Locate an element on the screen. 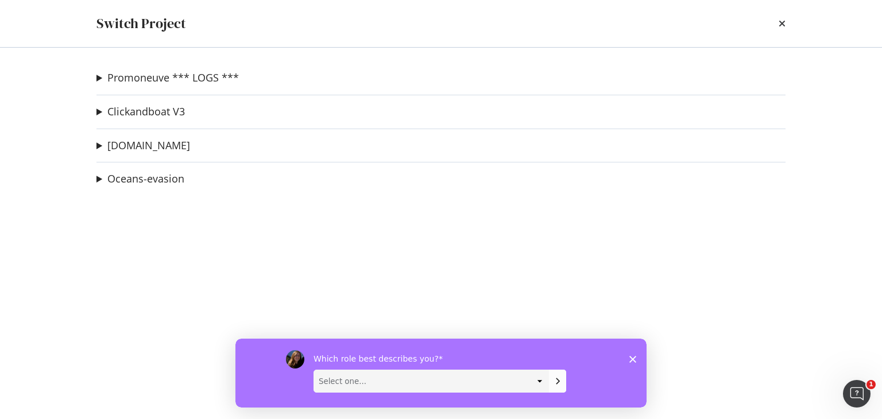 The width and height of the screenshot is (882, 419). div: Switch Project is located at coordinates (141, 24).